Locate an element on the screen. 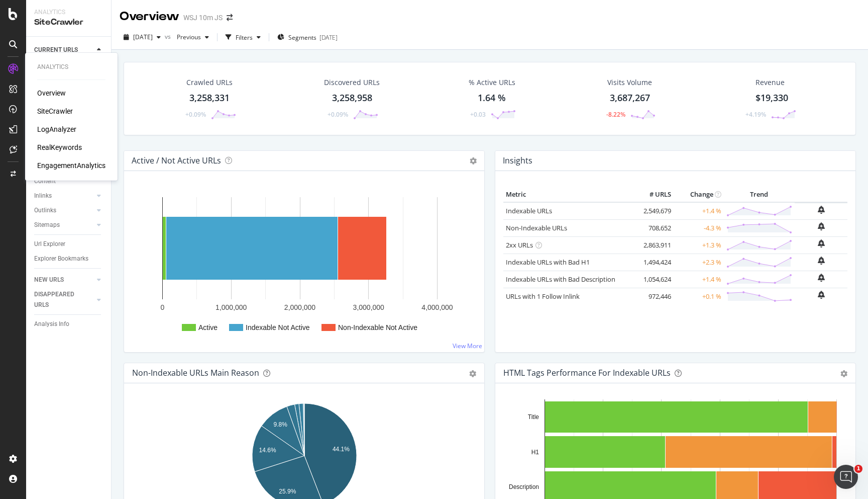  div: Sitemaps is located at coordinates (47, 225).